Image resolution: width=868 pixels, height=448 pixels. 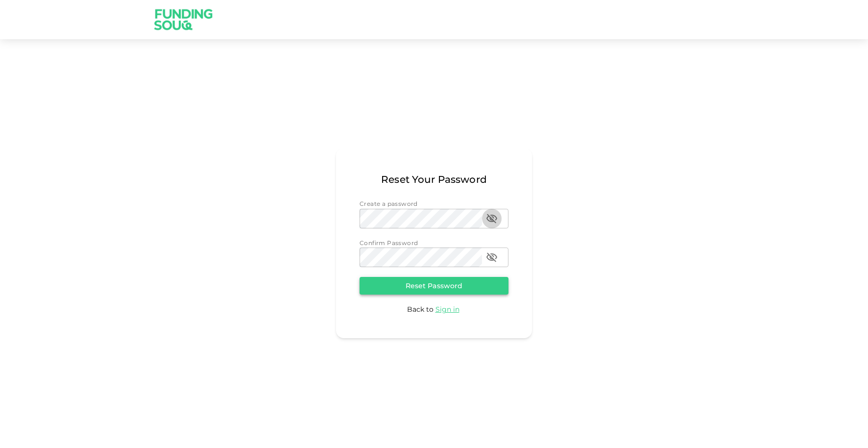 What do you see at coordinates (434, 257) in the screenshot?
I see `div: passwordConfirmation` at bounding box center [434, 257].